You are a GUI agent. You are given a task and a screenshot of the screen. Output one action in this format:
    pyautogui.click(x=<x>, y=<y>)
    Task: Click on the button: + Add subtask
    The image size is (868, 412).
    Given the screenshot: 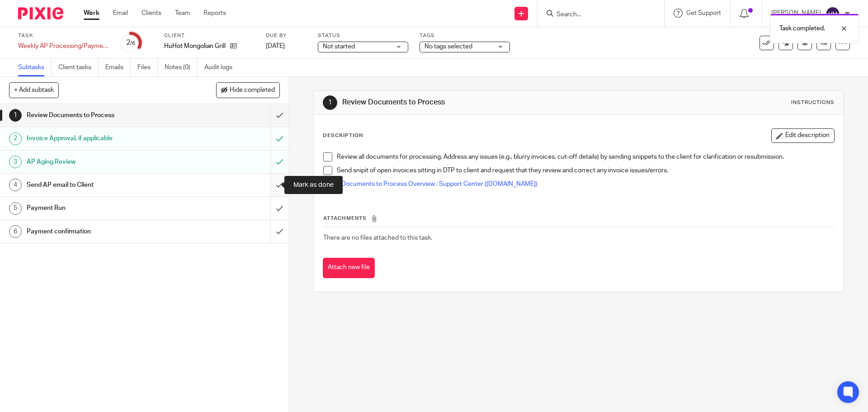 What is the action you would take?
    pyautogui.click(x=34, y=90)
    